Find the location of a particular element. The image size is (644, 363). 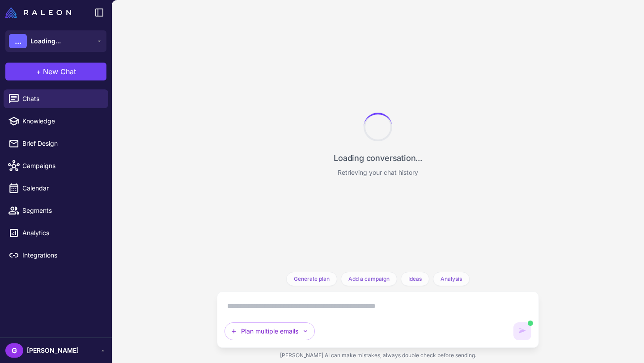

span: Campaigns is located at coordinates (62, 166).